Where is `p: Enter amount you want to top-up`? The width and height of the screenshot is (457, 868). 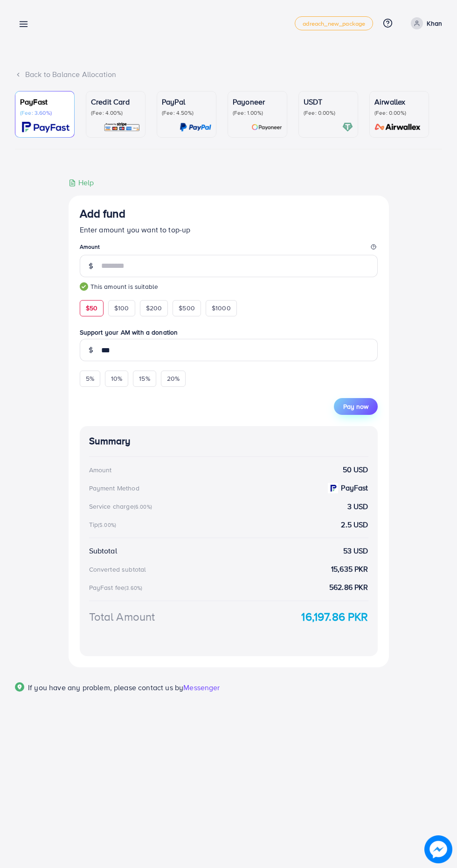
p: Enter amount you want to top-up is located at coordinates (228, 230).